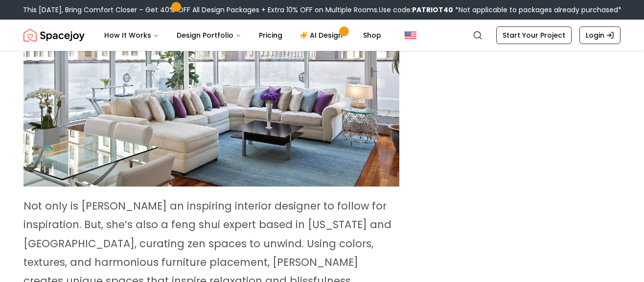 This screenshot has height=282, width=644. What do you see at coordinates (433, 10) in the screenshot?
I see `b: PATRIOT40` at bounding box center [433, 10].